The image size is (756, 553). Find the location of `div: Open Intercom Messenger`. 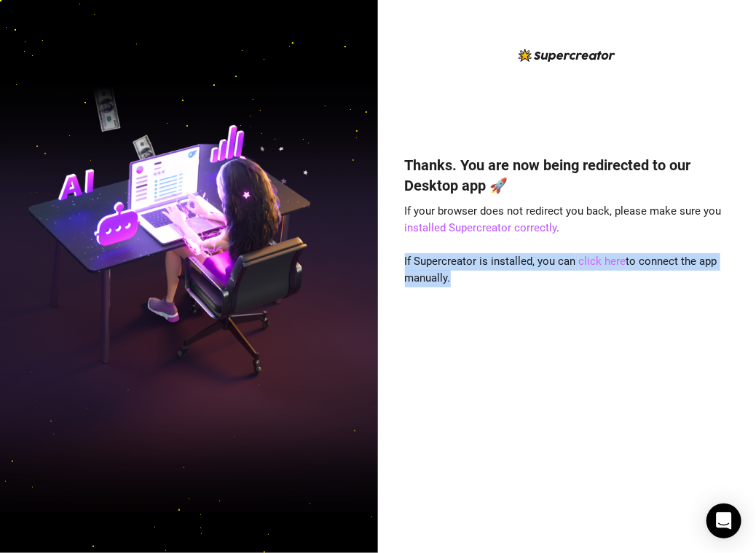

div: Open Intercom Messenger is located at coordinates (724, 521).